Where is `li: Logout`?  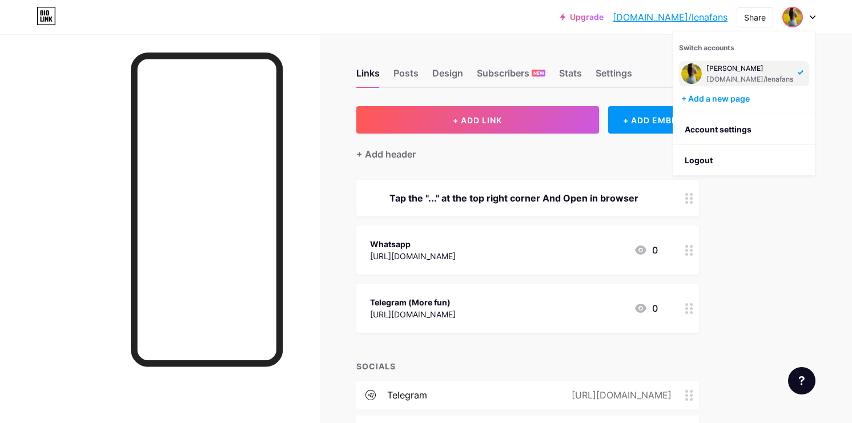
li: Logout is located at coordinates (744, 161).